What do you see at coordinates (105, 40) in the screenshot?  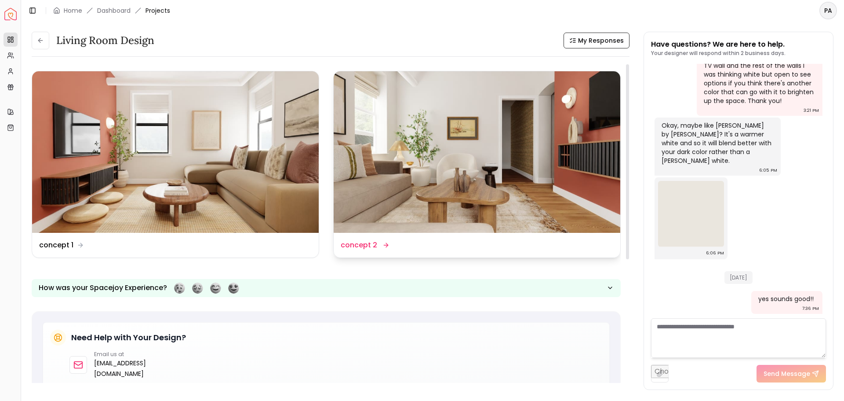 I see `h3: Living Room design` at bounding box center [105, 40].